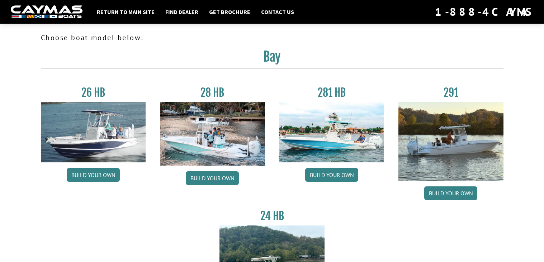 The width and height of the screenshot is (544, 262). Describe the element at coordinates (332, 93) in the screenshot. I see `h3: 281 HB` at that location.